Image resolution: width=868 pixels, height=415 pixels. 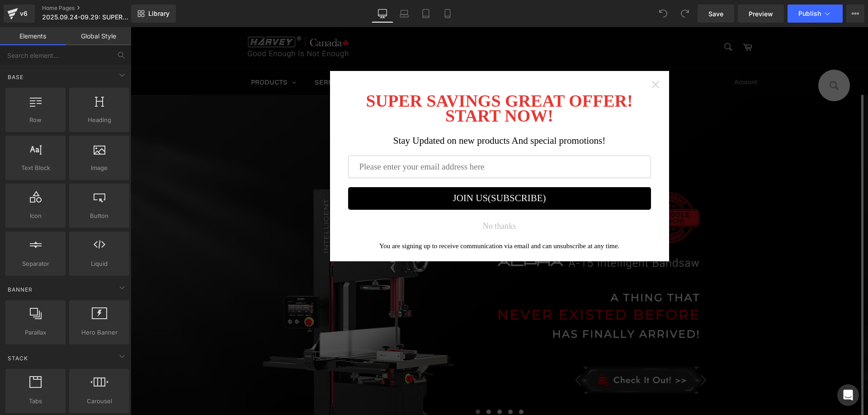 I want to click on a: Home Pages, so click(x=94, y=8).